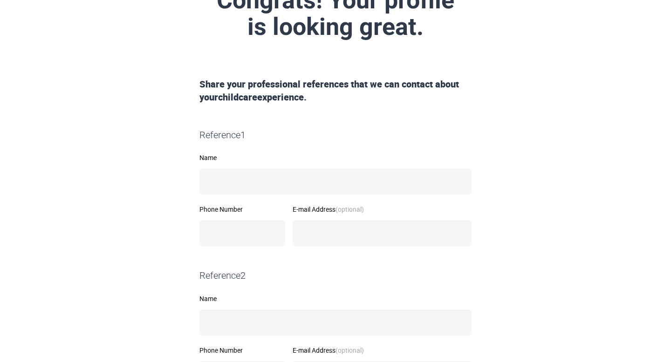  What do you see at coordinates (335, 91) in the screenshot?
I see `div: Share your professional references that we can contact about your childcare experience.` at bounding box center [335, 91].